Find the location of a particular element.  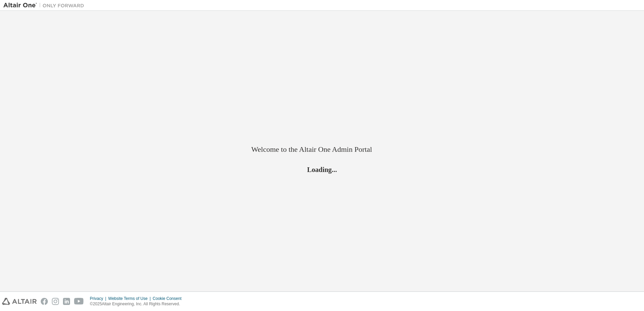

img: youtube.svg is located at coordinates (79, 301).